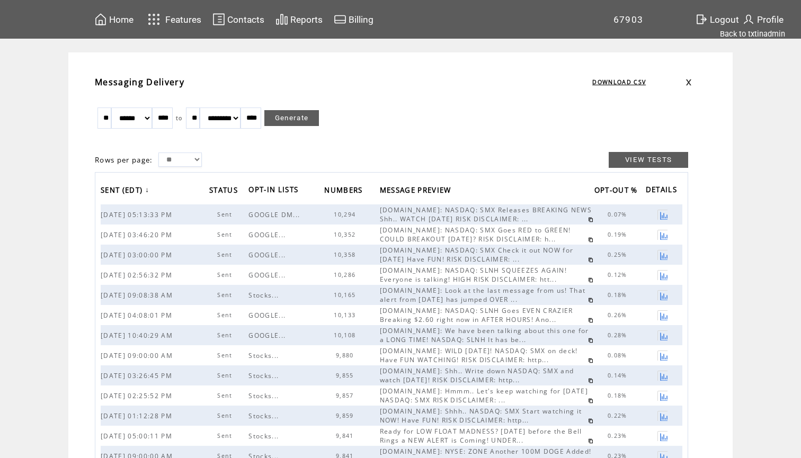  Describe the element at coordinates (619, 315) in the screenshot. I see `span: 0.26%` at that location.